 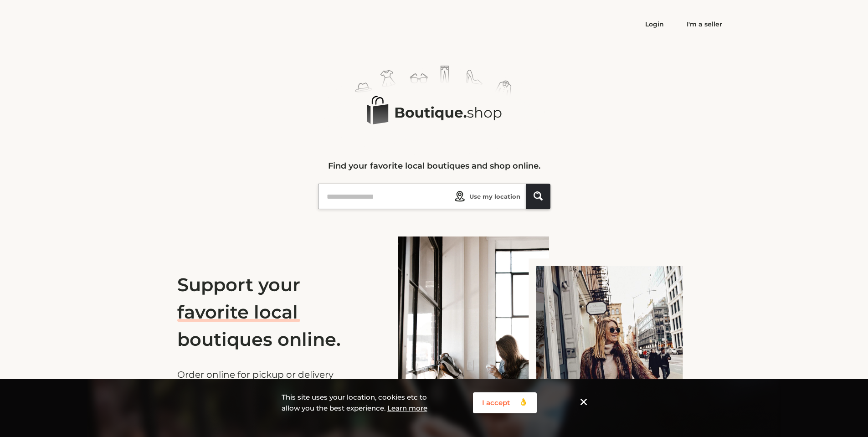 I want to click on a: I'm a seller, so click(x=705, y=24).